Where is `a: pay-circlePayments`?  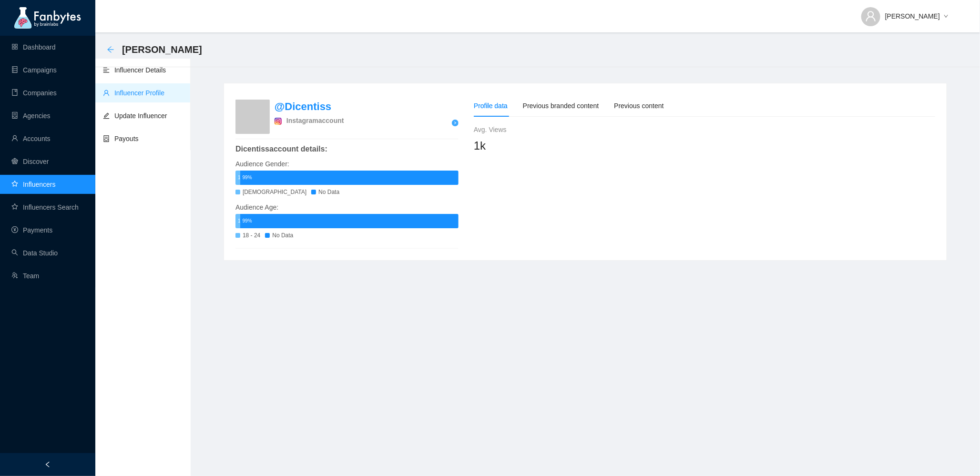
a: pay-circlePayments is located at coordinates (32, 230).